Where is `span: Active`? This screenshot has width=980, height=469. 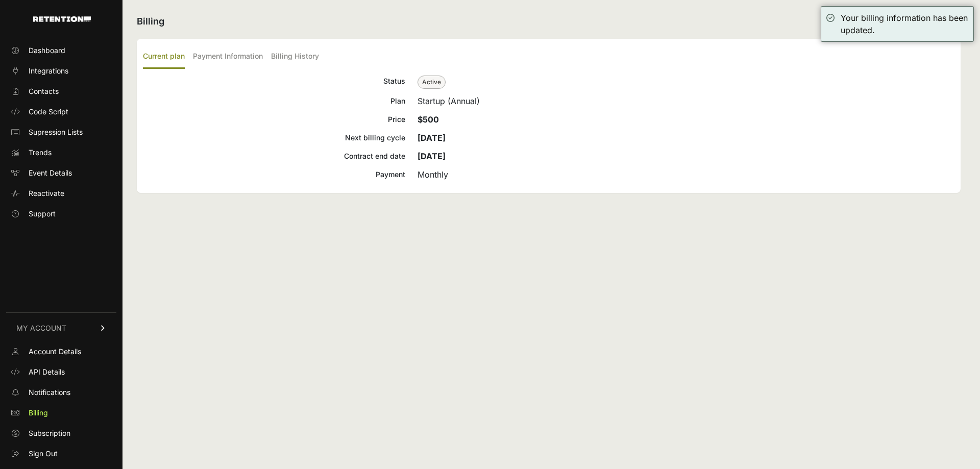
span: Active is located at coordinates (431, 82).